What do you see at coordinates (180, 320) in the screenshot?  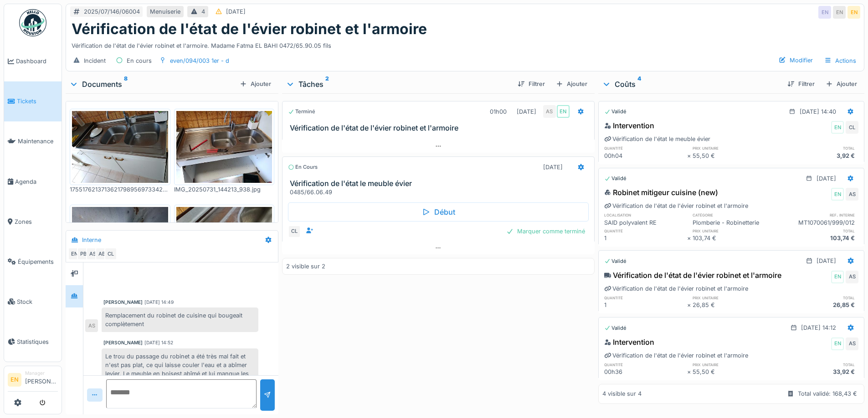 I see `div: Remplacement du robinet de cuisine qui bougeait complètement` at bounding box center [180, 320].